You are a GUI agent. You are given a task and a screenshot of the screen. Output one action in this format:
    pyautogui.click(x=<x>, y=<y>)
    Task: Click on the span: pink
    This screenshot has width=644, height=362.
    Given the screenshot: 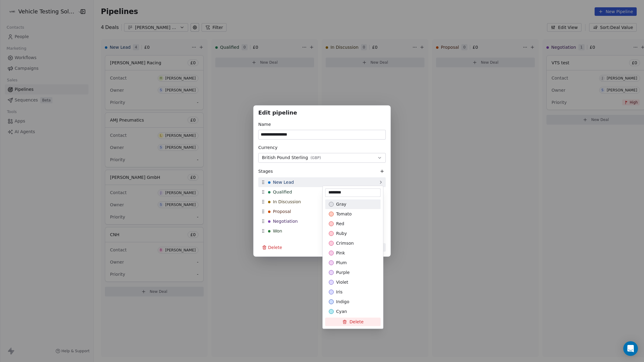 What is the action you would take?
    pyautogui.click(x=340, y=253)
    